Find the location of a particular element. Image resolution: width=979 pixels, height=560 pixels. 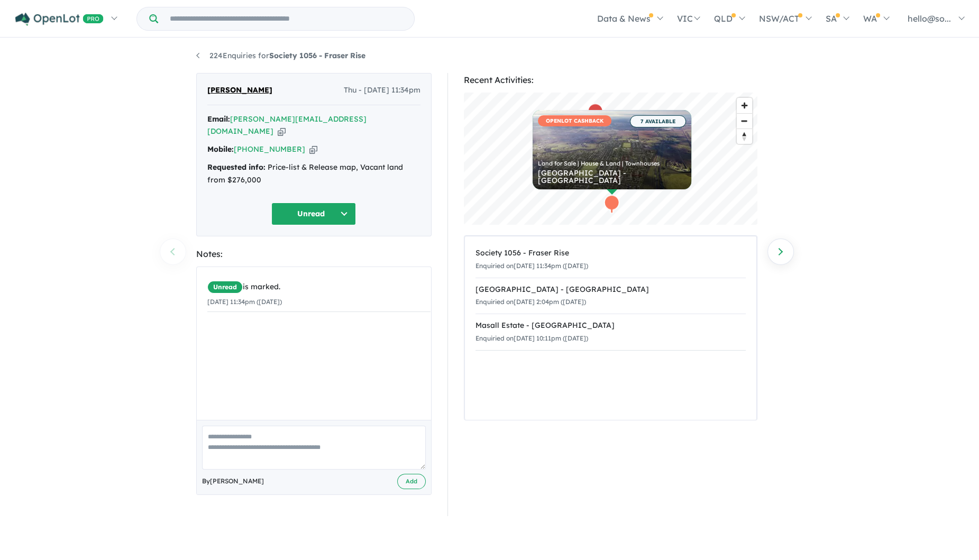

div: Notes: is located at coordinates (314, 254).